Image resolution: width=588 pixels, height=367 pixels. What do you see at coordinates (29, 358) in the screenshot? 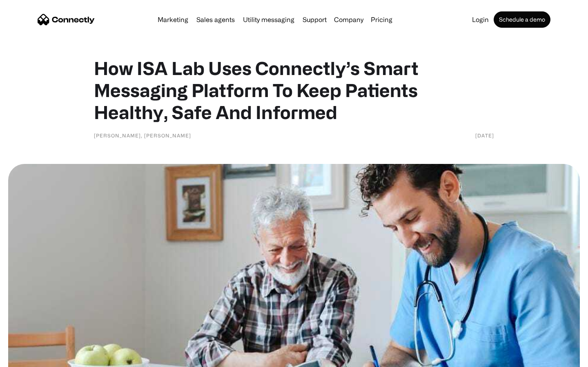
I see `aside: Language selected: English` at bounding box center [29, 358].